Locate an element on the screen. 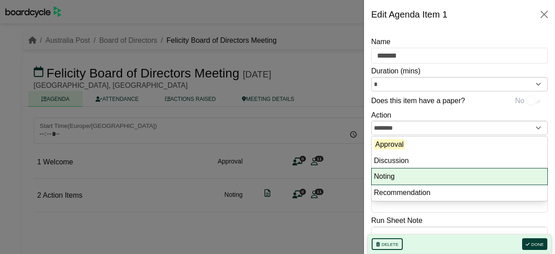  label: Name is located at coordinates (380, 42).